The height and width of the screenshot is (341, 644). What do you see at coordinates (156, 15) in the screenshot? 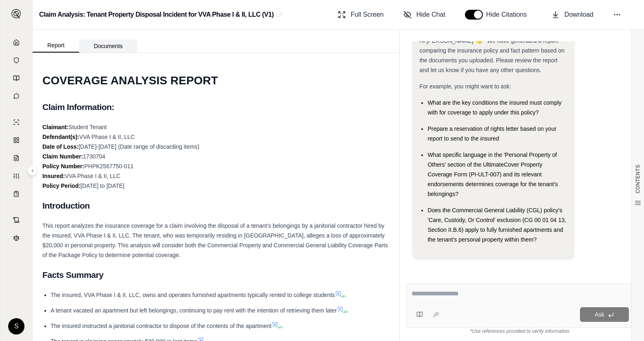
I see `h2: Claim Analysis: Tenant Property Disposal Incident for VVA Phase I & II, LLC (V1)` at bounding box center [156, 15].